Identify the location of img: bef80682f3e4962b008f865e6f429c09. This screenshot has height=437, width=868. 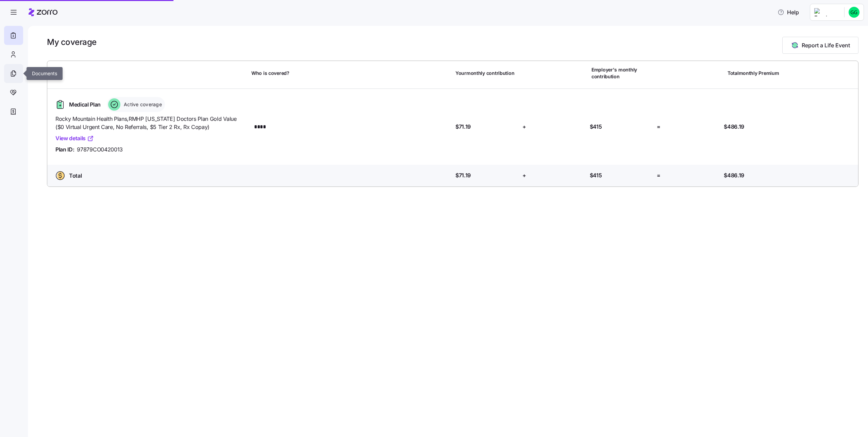
(854, 12).